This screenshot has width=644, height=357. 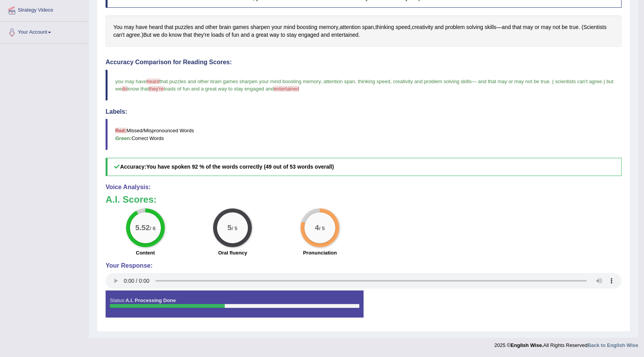 I want to click on h4: Labels:, so click(x=364, y=112).